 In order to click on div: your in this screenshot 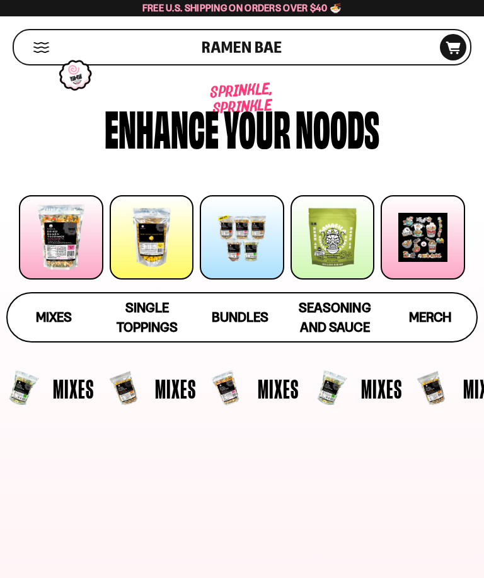, I will do `click(257, 127)`.